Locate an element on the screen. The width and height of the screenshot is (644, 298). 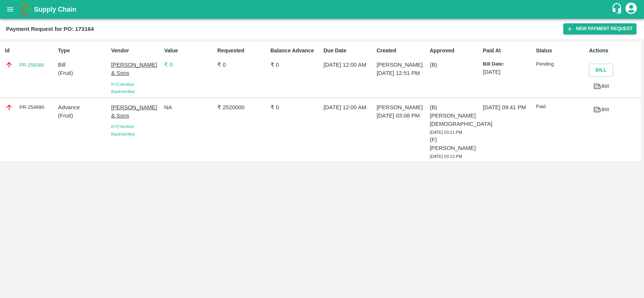
a: Supply Chain is located at coordinates (323, 9).